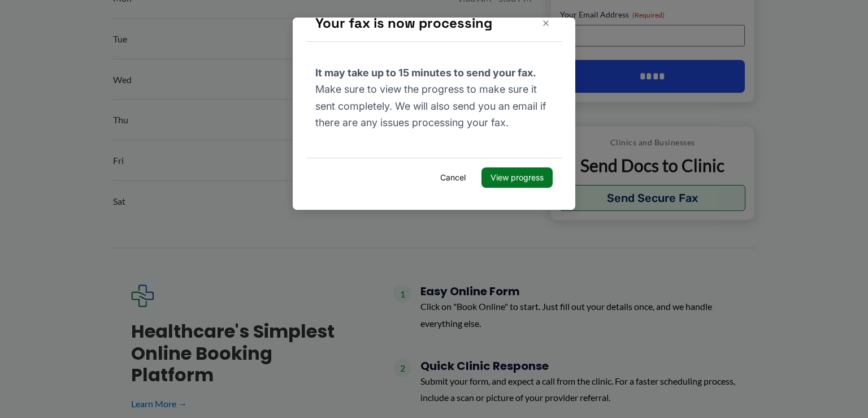  I want to click on span: 2, so click(403, 368).